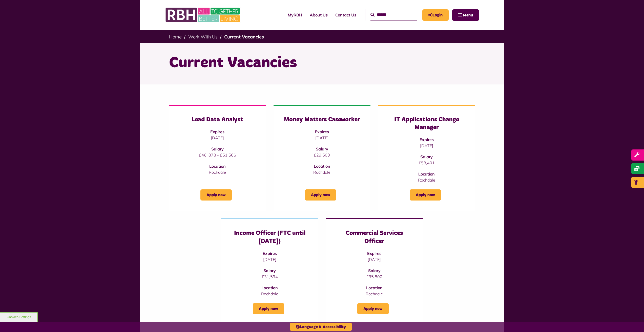 The height and width of the screenshot is (332, 644). What do you see at coordinates (217, 155) in the screenshot?
I see `p: £46, 878 - £51,506` at bounding box center [217, 155].